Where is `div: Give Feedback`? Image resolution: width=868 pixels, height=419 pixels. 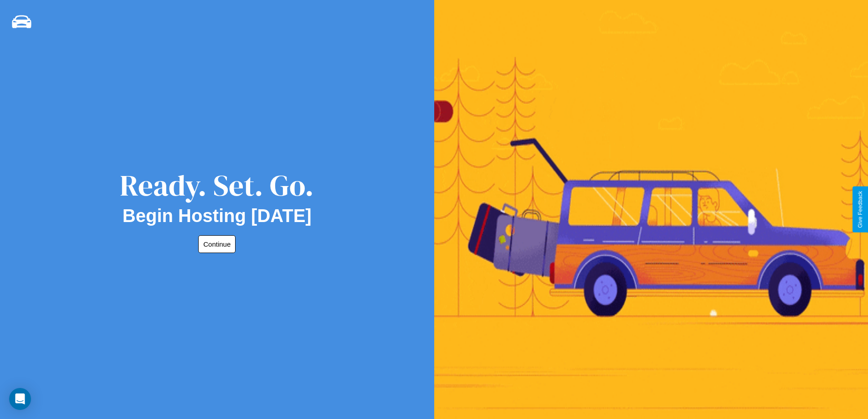 div: Give Feedback is located at coordinates (861, 209).